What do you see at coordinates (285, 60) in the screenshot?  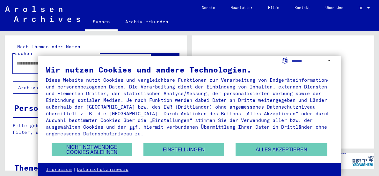 I see `label: Sprache auswählen` at bounding box center [285, 60].